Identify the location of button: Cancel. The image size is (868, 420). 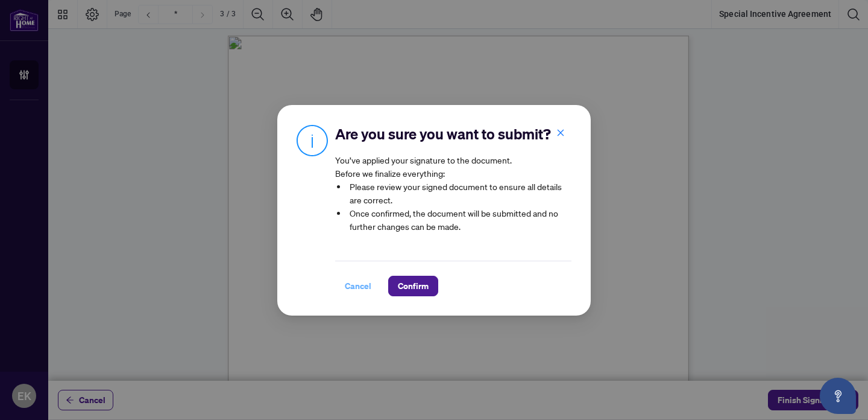
(358, 286).